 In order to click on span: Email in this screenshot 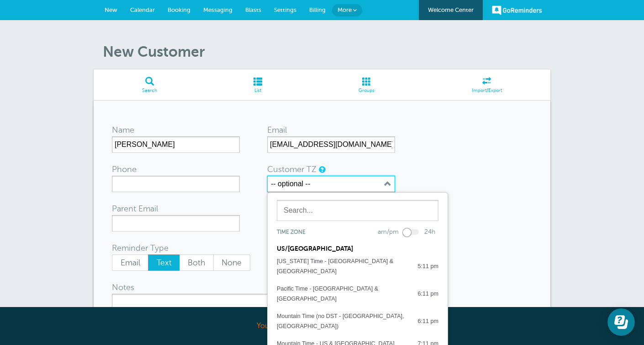, I will do `click(130, 262)`.